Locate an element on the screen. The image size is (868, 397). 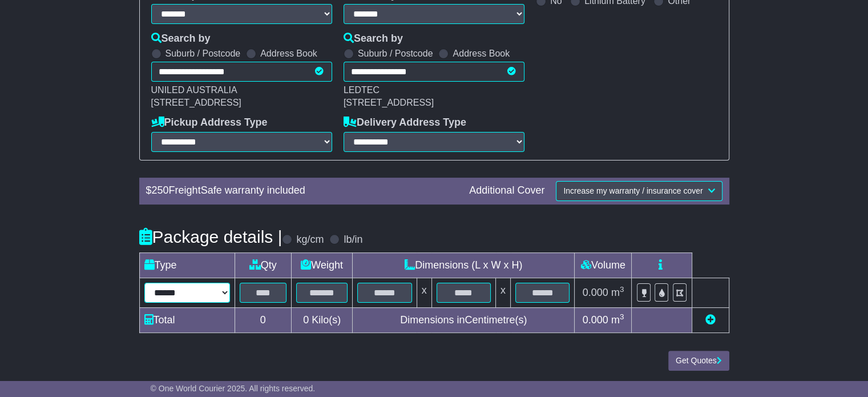
label: Pickup Address Type is located at coordinates (209, 123).